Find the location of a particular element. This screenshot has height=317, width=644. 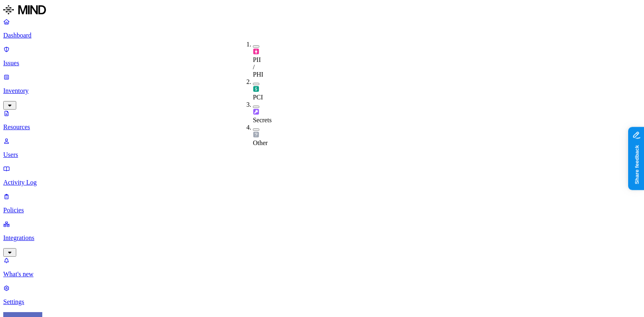

img: MIND is located at coordinates (24, 10).